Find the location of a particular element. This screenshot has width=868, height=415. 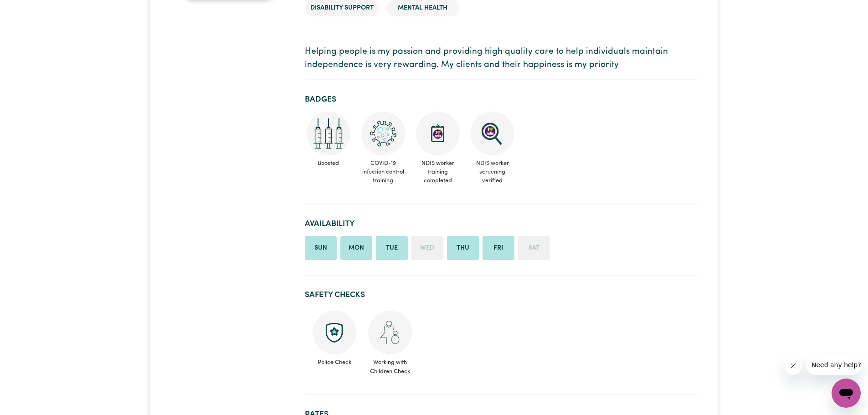

span: COVID-19 infection control training is located at coordinates (383, 172).